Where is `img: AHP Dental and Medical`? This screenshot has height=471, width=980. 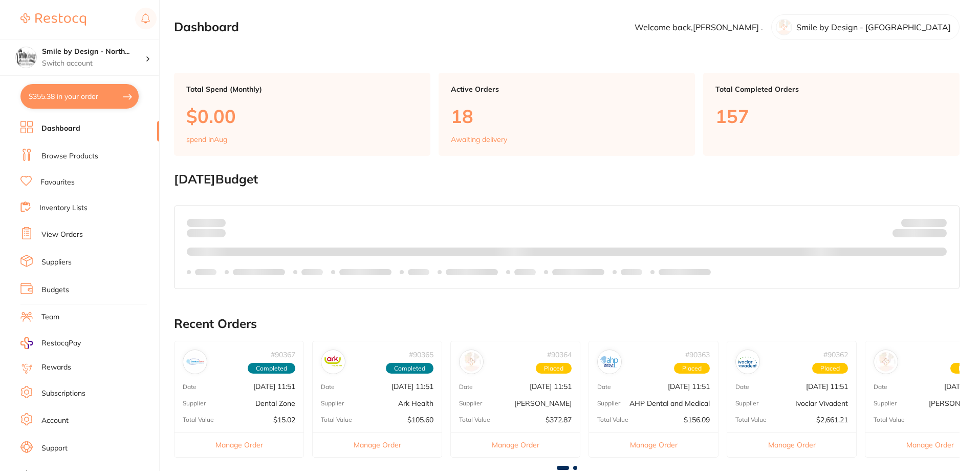
img: AHP Dental and Medical is located at coordinates (609, 361).